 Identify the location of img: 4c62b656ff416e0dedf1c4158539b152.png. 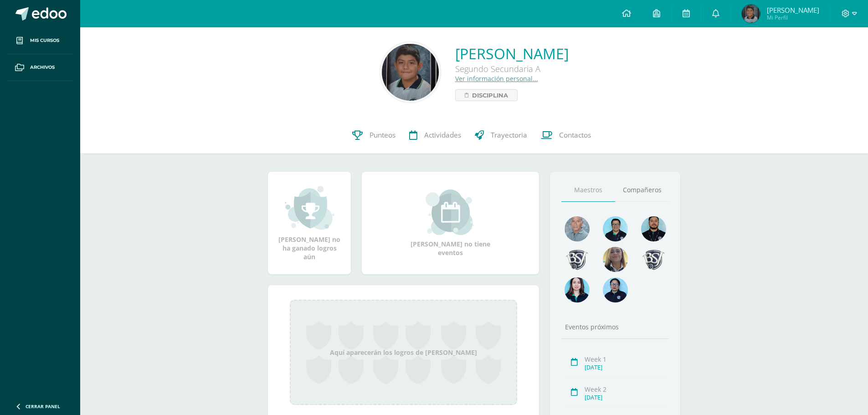
(410, 72).